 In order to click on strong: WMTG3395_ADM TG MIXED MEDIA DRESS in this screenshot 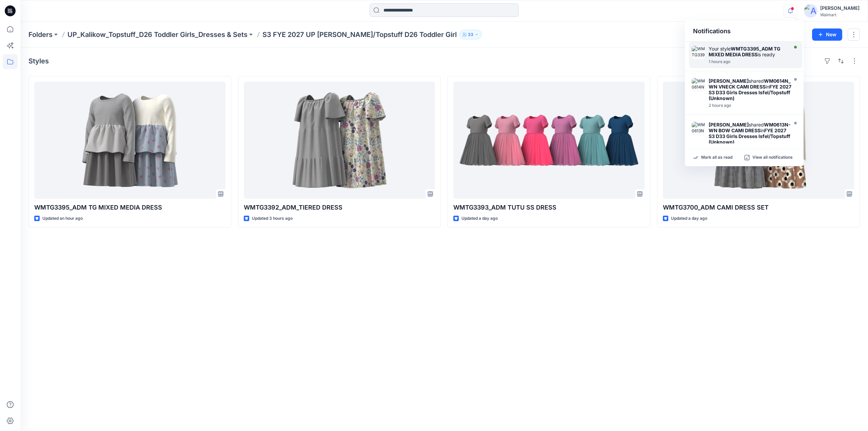, I will do `click(745, 51)`.